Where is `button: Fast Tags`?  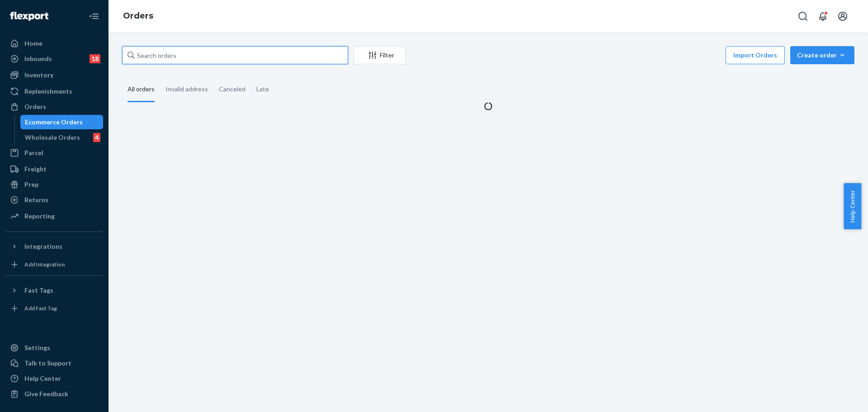
button: Fast Tags is located at coordinates (54, 290).